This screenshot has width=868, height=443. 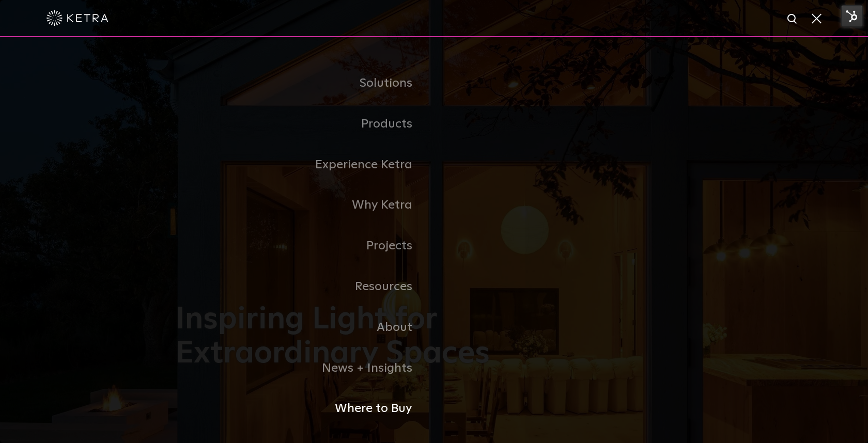 What do you see at coordinates (434, 246) in the screenshot?
I see `div: Navigation Menu` at bounding box center [434, 246].